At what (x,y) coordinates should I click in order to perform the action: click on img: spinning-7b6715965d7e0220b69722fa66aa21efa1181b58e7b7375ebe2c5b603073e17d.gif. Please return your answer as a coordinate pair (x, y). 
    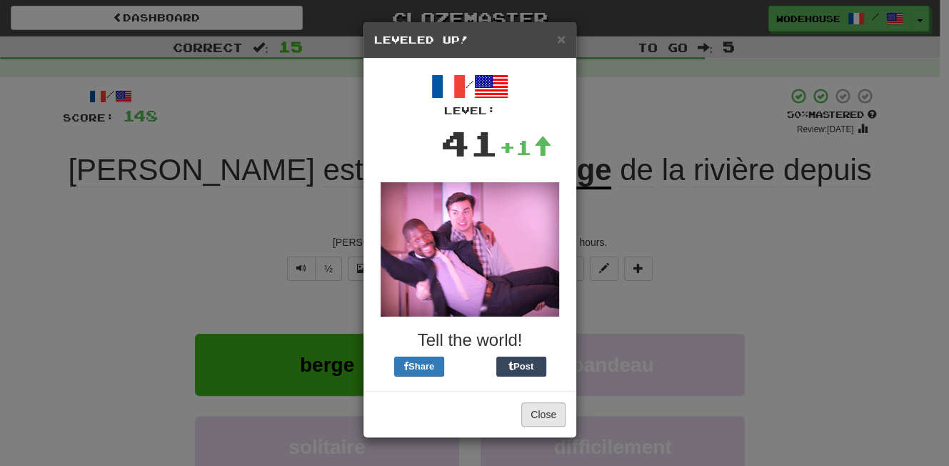
    Looking at the image, I should click on (470, 249).